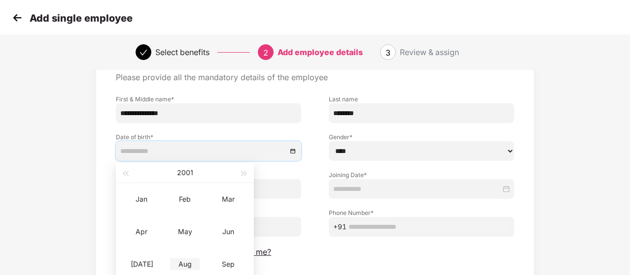 This screenshot has height=275, width=630. I want to click on button: 2001, so click(185, 173).